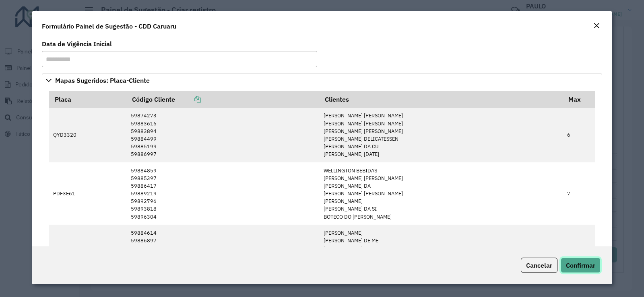 This screenshot has width=644, height=297. What do you see at coordinates (579, 248) in the screenshot?
I see `td: 5` at bounding box center [579, 248].